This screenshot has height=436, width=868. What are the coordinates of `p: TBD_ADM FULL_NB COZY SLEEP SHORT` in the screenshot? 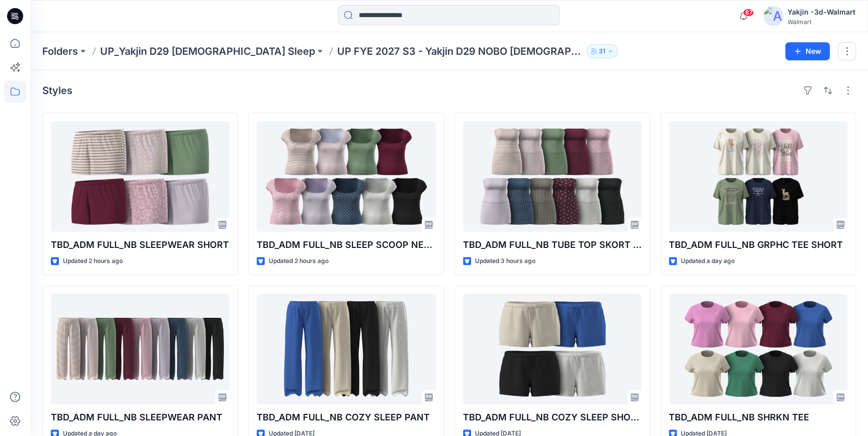 It's located at (552, 417).